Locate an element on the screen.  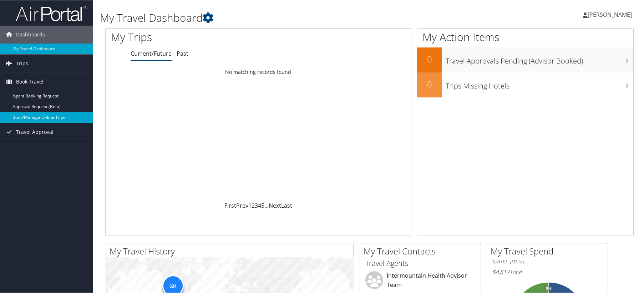
h3: Travel Agents is located at coordinates (420, 263).